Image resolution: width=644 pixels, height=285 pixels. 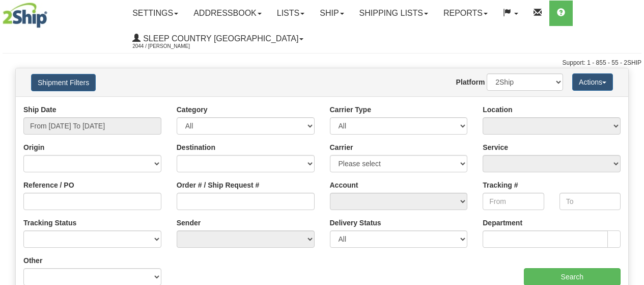 I want to click on button: Shipment Filters, so click(x=63, y=83).